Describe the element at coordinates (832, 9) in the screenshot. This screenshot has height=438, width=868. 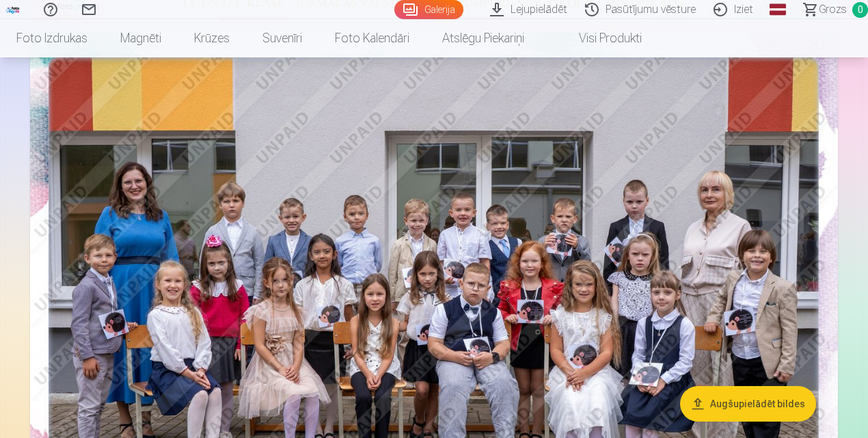
I see `span: Grozs` at that location.